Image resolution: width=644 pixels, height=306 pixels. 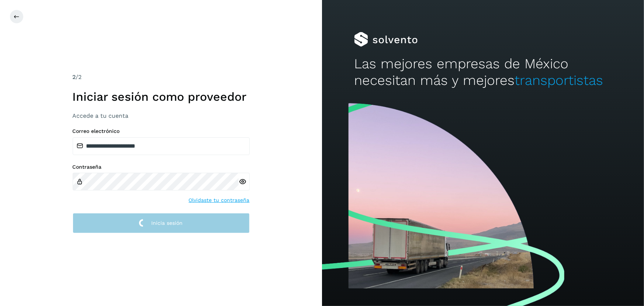 What do you see at coordinates (161, 77) in the screenshot?
I see `div: /2` at bounding box center [161, 77].